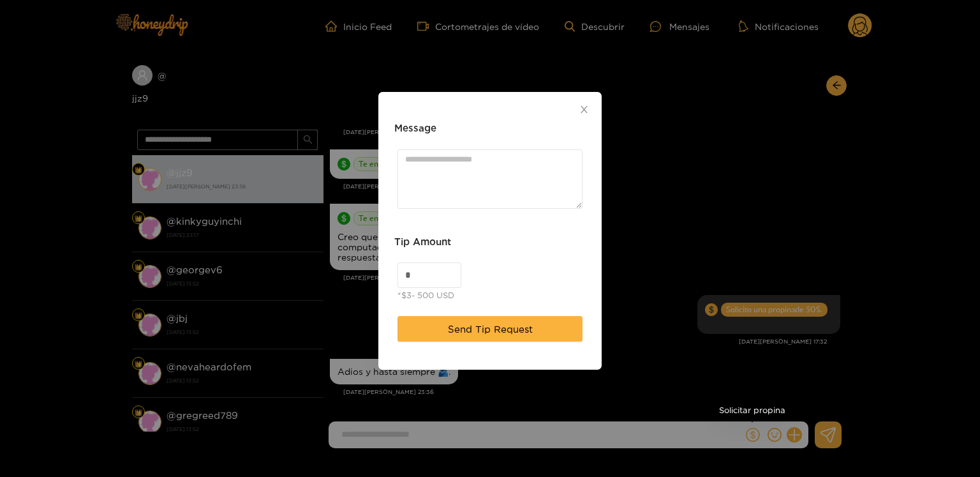 The width and height of the screenshot is (980, 477). What do you see at coordinates (584, 110) in the screenshot?
I see `button: Close` at bounding box center [584, 110].